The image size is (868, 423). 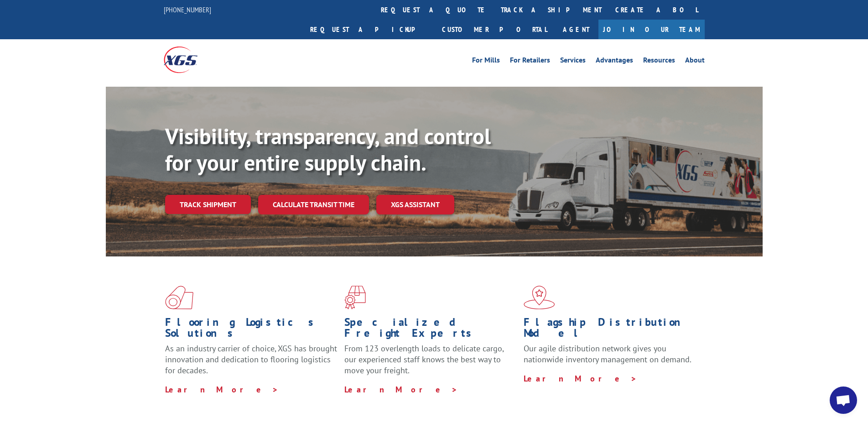 What do you see at coordinates (415, 204) in the screenshot?
I see `a: XGS ASSISTANT` at bounding box center [415, 204].